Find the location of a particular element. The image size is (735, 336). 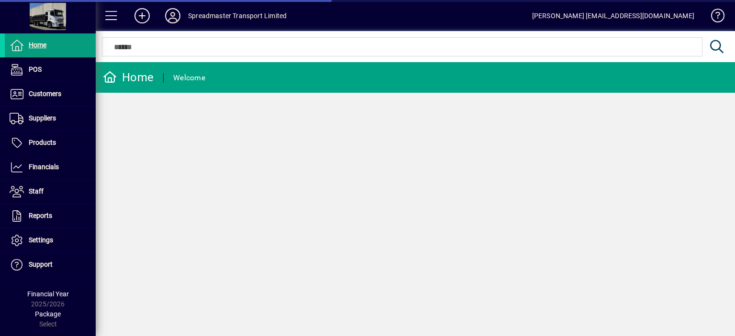

span: Products is located at coordinates (42, 143).